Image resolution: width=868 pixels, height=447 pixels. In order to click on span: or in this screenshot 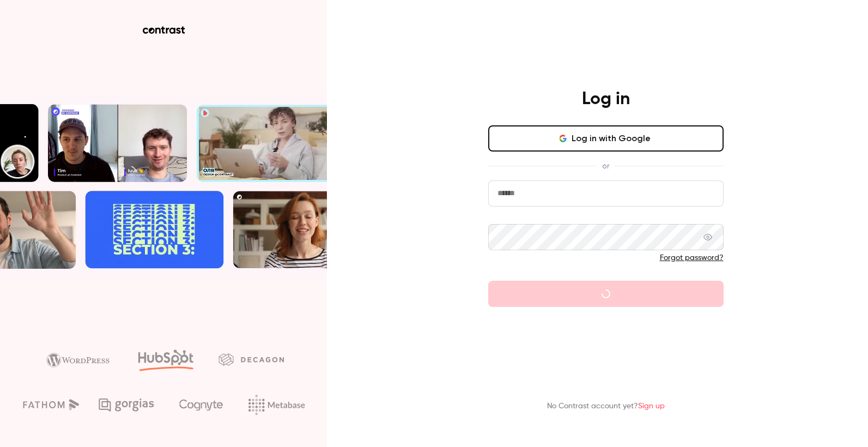, I will do `click(605, 165)`.